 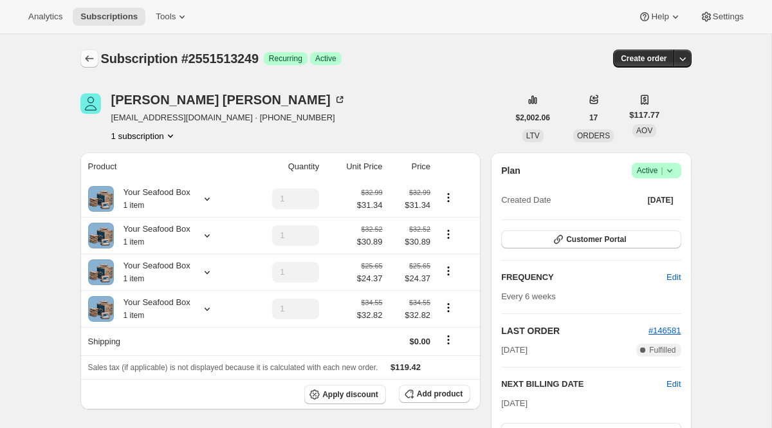 What do you see at coordinates (405, 367) in the screenshot?
I see `span: $119.42` at bounding box center [405, 367].